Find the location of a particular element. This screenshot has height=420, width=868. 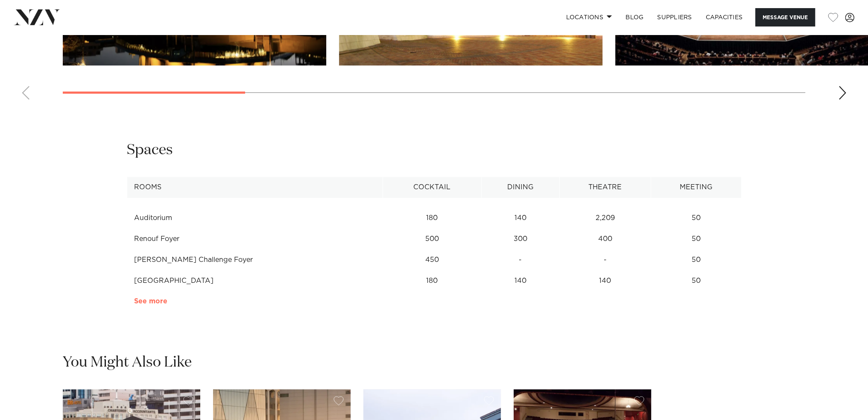

a: SUPPLIERS is located at coordinates (674, 17).